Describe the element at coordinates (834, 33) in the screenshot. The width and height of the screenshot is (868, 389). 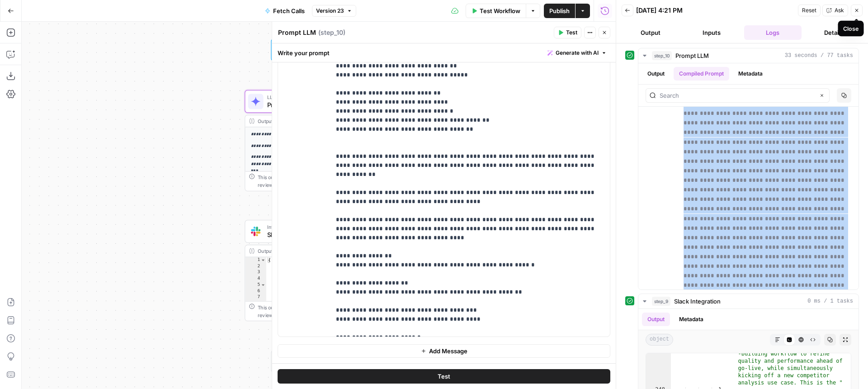
I see `button: Details` at that location.